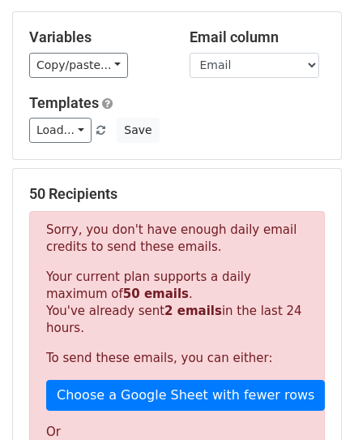  What do you see at coordinates (64, 102) in the screenshot?
I see `a: Templates` at bounding box center [64, 102].